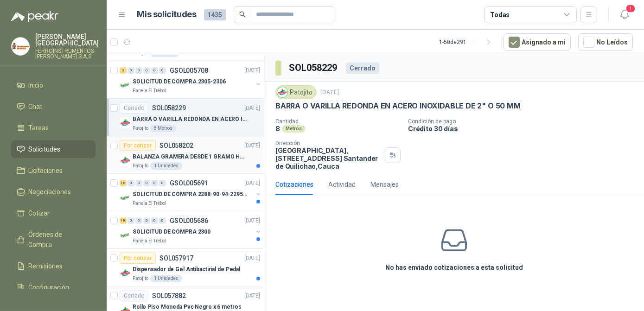 Image resolution: width=644 pixels, height=311 pixels. I want to click on a: Inicio, so click(53, 85).